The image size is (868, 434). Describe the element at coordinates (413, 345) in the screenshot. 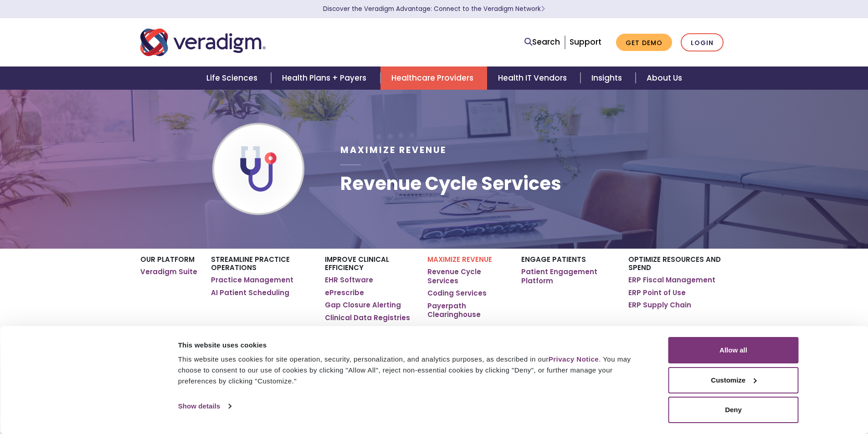

I see `div: This website uses cookies` at that location.